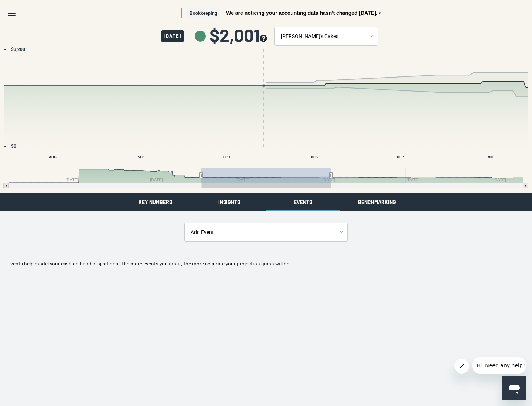 This screenshot has width=532, height=406. I want to click on text: AUG, so click(52, 157).